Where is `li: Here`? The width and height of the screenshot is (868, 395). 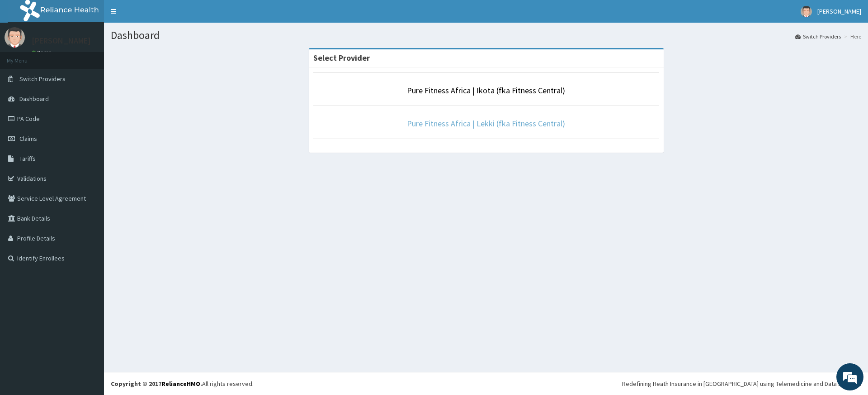 li: Here is located at coordinates (851, 36).